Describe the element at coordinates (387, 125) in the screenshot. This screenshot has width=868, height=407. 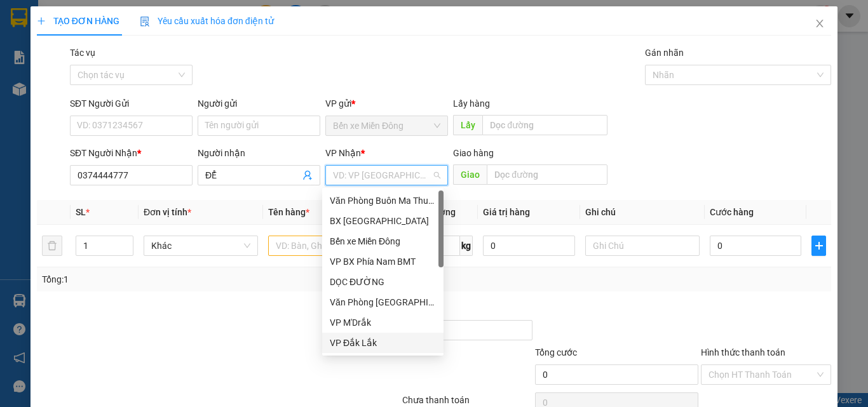
I see `span: Bến xe Miền Đông` at that location.